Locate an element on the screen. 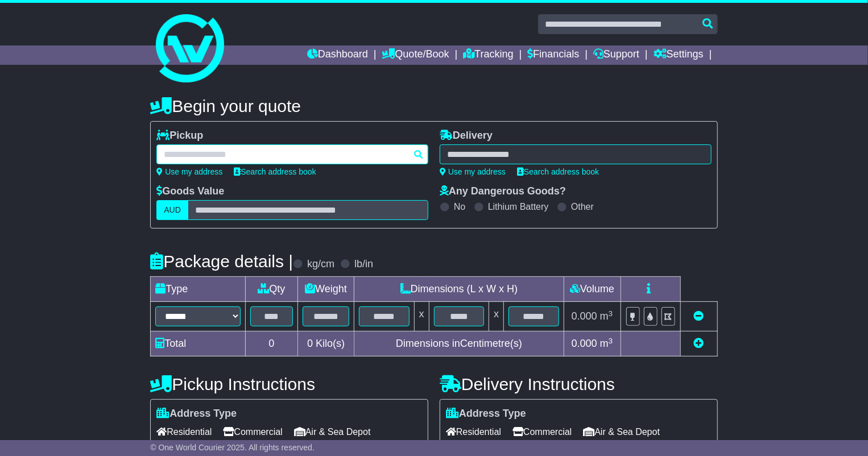 The width and height of the screenshot is (868, 456). td: Qty is located at coordinates (272, 289).